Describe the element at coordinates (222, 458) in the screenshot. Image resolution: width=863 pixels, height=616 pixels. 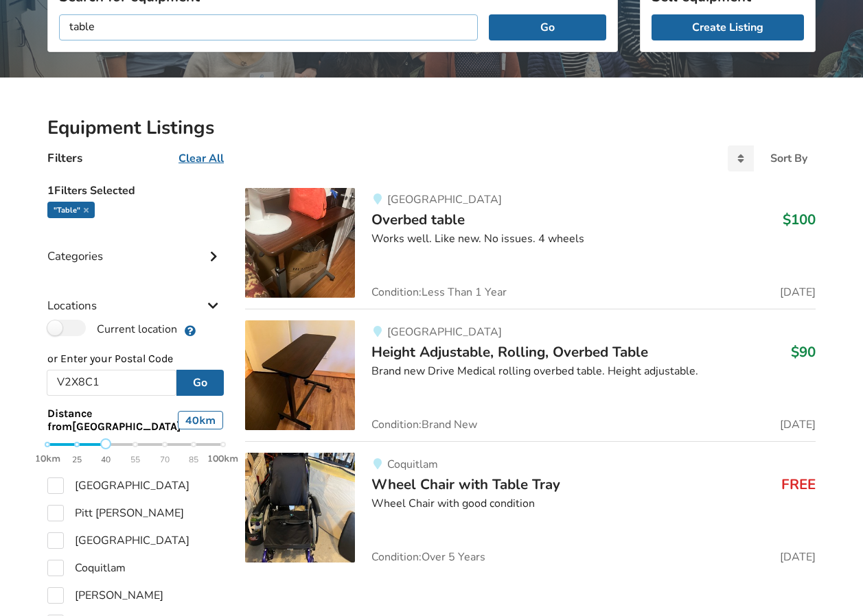
I see `strong: 100km` at that location.